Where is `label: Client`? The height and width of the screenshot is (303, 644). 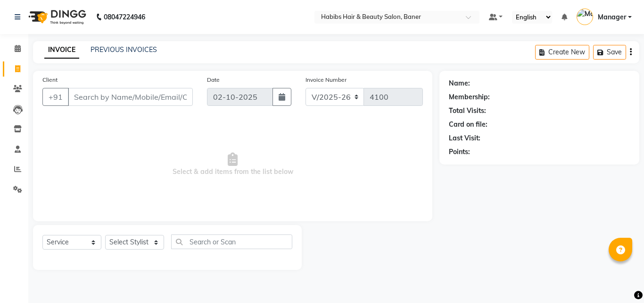 label: Client is located at coordinates (50, 80).